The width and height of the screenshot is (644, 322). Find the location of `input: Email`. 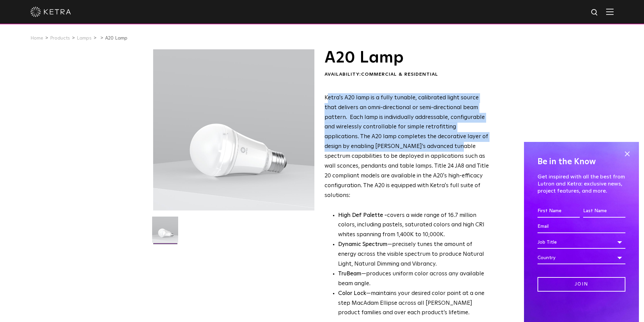

input: Email is located at coordinates (581, 227).